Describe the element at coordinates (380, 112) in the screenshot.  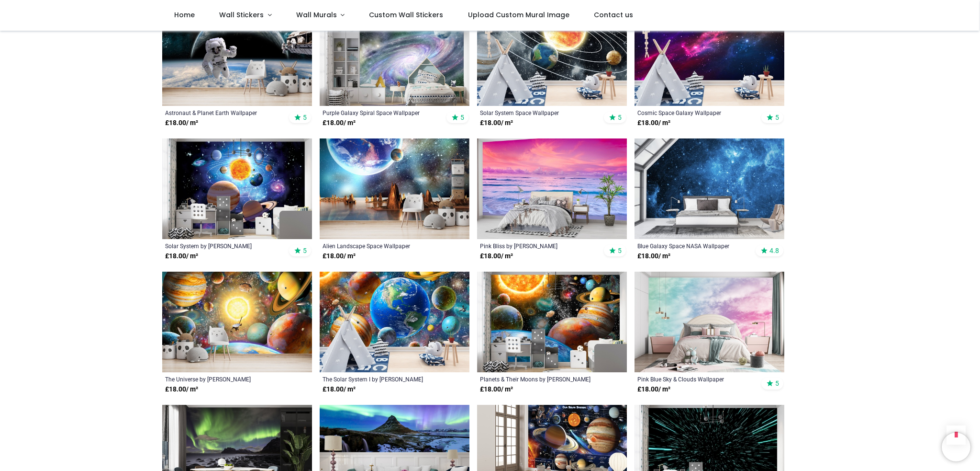
I see `a: Purple Galaxy Spiral Space Wallpaper` at that location.